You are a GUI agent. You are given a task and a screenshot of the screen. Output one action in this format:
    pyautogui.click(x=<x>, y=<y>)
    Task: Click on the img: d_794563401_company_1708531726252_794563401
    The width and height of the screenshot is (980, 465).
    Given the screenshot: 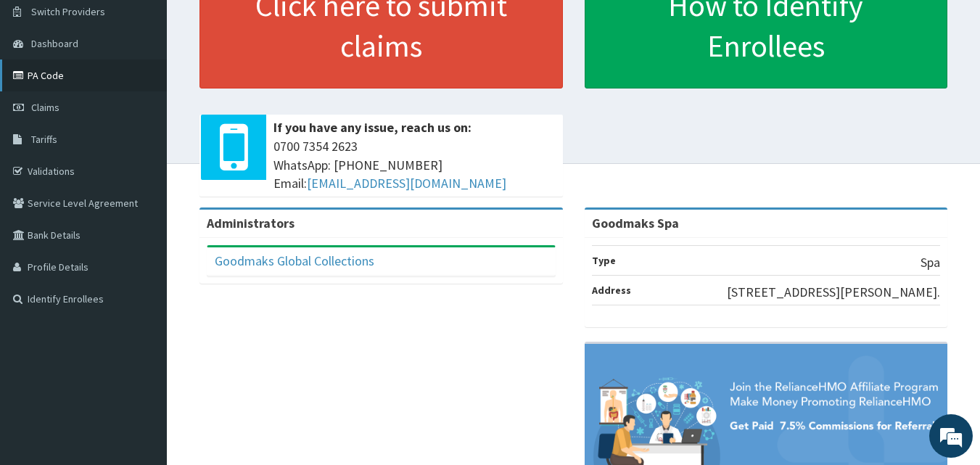 What is the action you would take?
    pyautogui.click(x=43, y=91)
    